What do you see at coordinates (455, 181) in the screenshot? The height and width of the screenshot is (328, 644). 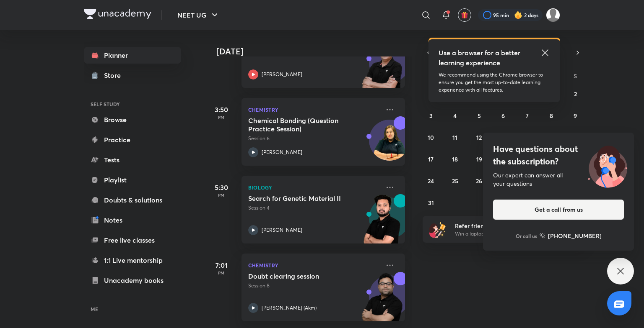 I see `abbr: August 25, 2025` at bounding box center [455, 181].